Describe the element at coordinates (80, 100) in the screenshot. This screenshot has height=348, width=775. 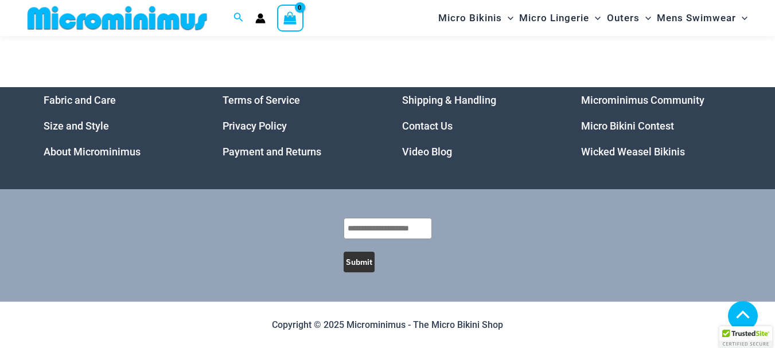
I see `a: Fabric and Care` at that location.